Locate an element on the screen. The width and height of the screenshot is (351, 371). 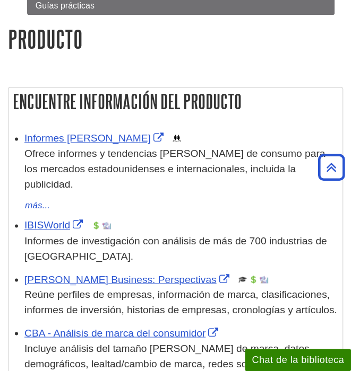
font: más... is located at coordinates (37, 205).